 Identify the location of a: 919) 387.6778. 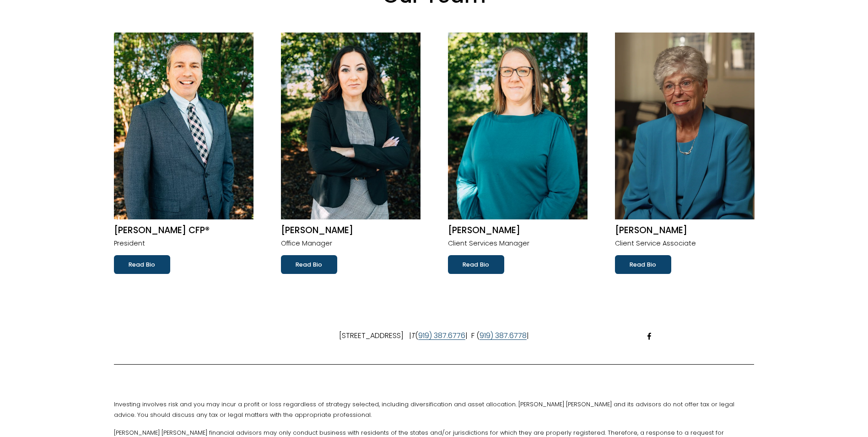
(503, 336).